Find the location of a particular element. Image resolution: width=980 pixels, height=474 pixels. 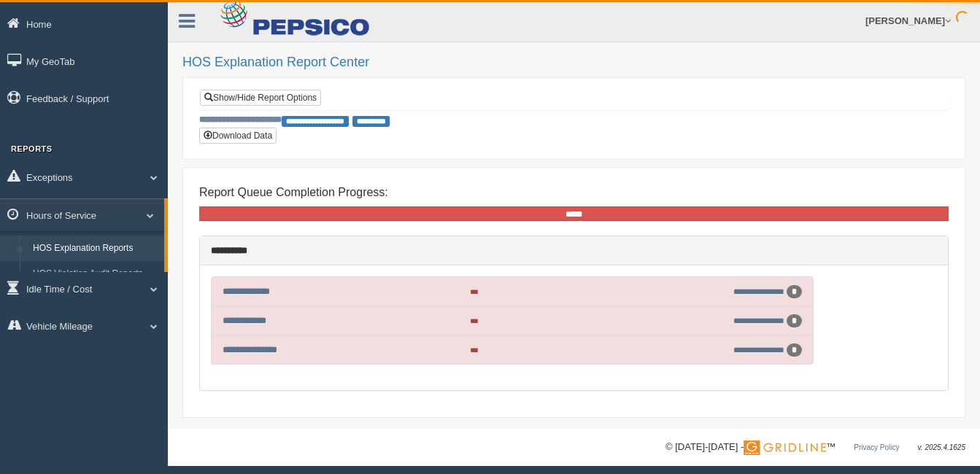

a: HOS Explanation Reports is located at coordinates (95, 249).